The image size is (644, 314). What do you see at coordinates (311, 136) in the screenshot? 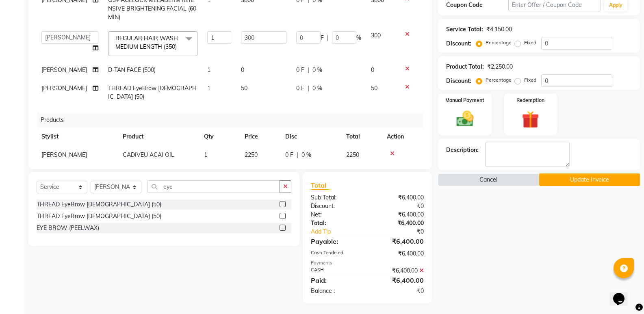
I see `th: Disc` at bounding box center [311, 136].